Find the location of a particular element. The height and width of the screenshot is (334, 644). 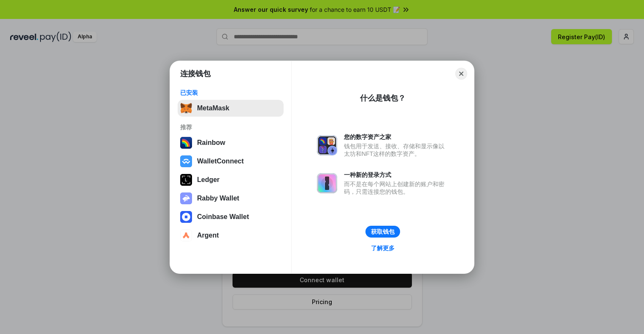

button: WalletConnect is located at coordinates (230, 161).